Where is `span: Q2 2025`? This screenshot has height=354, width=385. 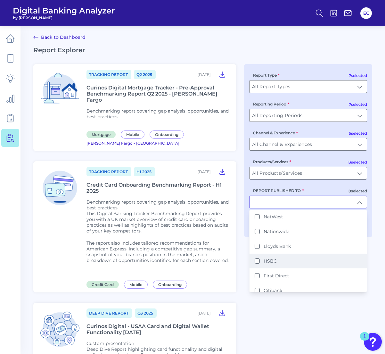 span: Q2 2025 is located at coordinates (145, 74).